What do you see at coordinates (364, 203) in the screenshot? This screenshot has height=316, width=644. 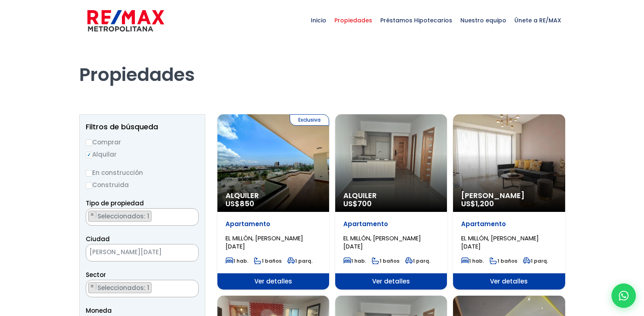 I see `span: 700` at bounding box center [364, 203].